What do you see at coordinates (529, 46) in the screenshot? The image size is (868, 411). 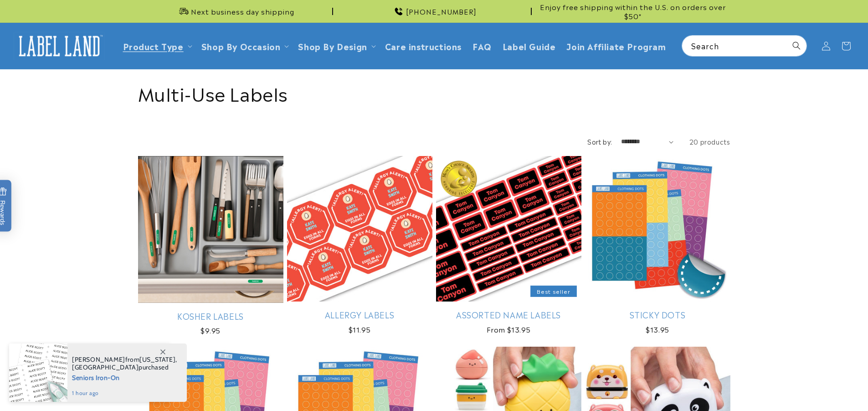 I see `a: Label Guide` at bounding box center [529, 46].